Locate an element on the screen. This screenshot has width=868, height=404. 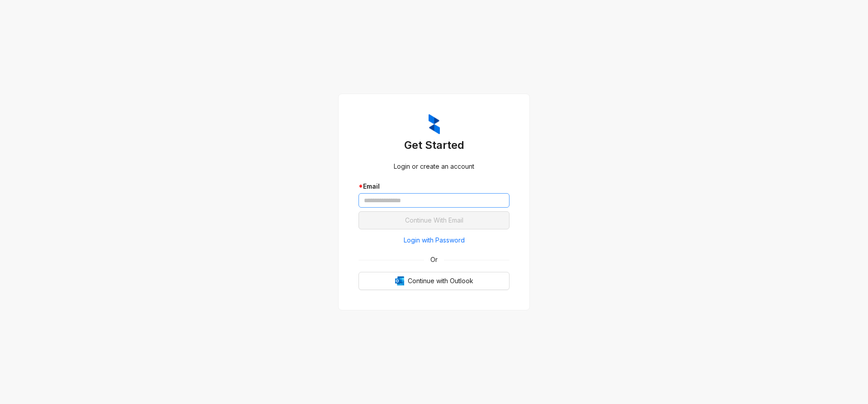
span: Login with Password is located at coordinates (434, 240).